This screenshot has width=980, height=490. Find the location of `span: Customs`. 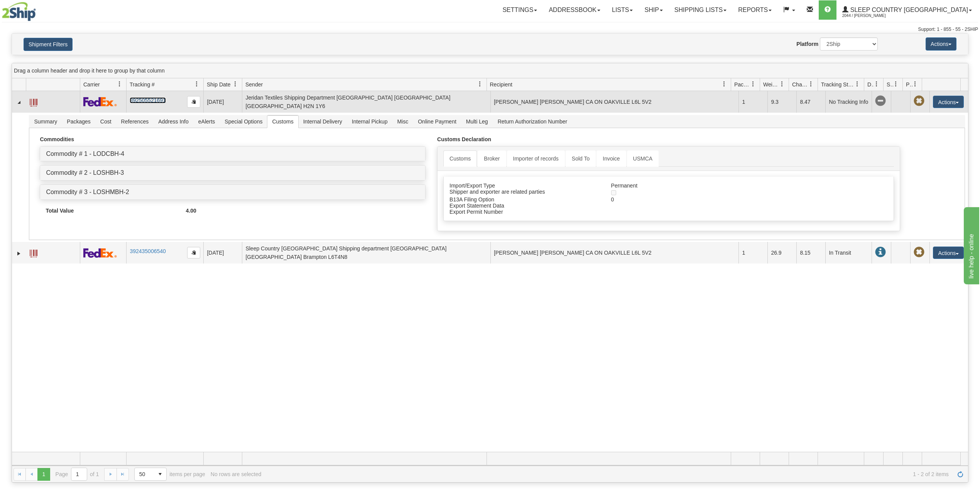

span: Customs is located at coordinates (282, 121).